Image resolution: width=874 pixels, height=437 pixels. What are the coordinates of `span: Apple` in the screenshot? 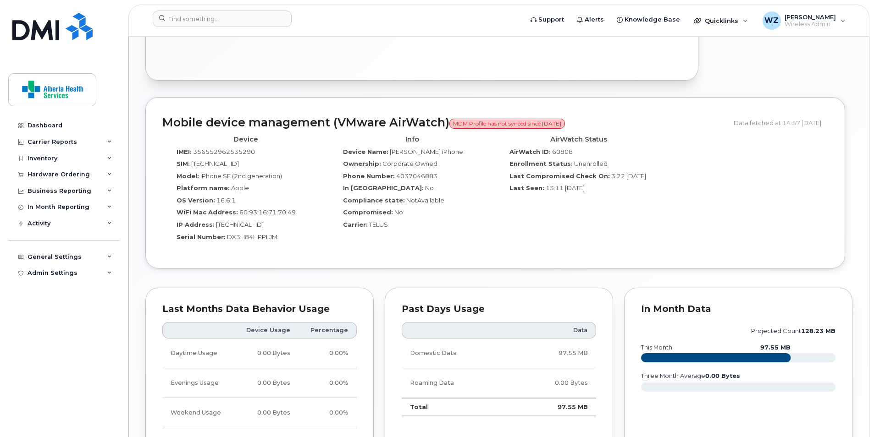 It's located at (240, 188).